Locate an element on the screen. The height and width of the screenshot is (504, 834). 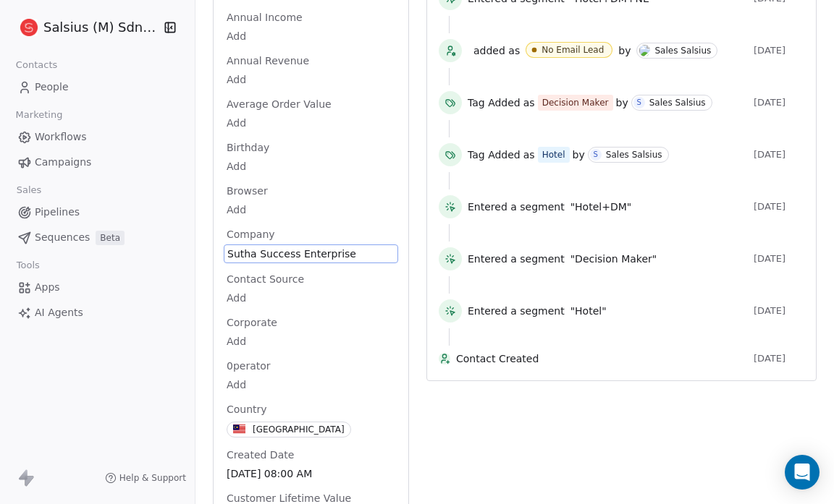
span: Tools is located at coordinates (28, 265).